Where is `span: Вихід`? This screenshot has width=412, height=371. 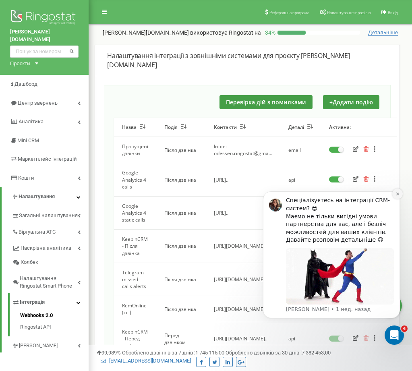
span: Вихід is located at coordinates (393, 12).